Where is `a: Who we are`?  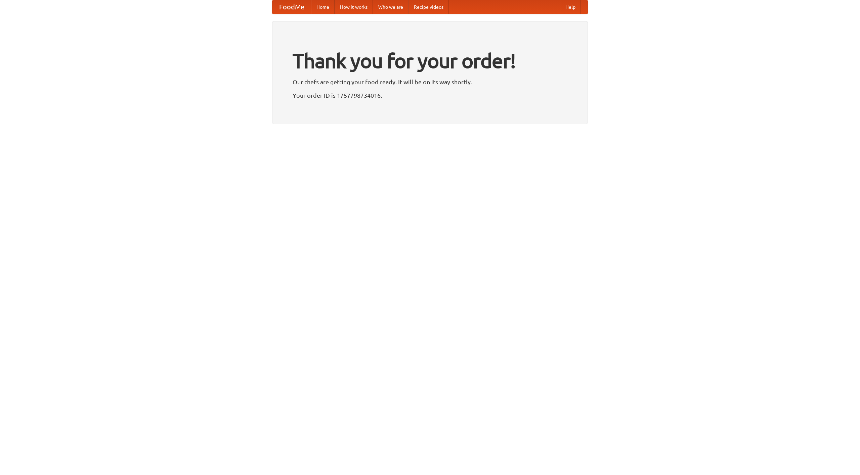 a: Who we are is located at coordinates (391, 7).